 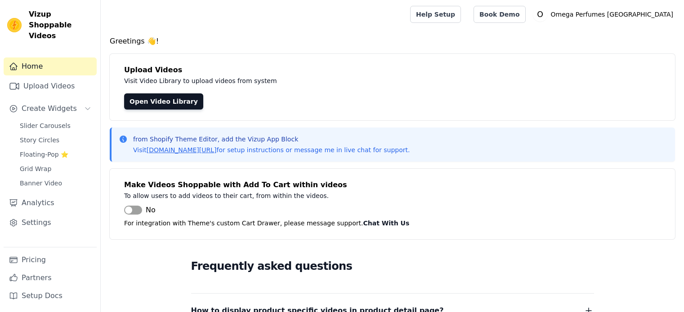 I want to click on a: Upload Videos, so click(x=50, y=86).